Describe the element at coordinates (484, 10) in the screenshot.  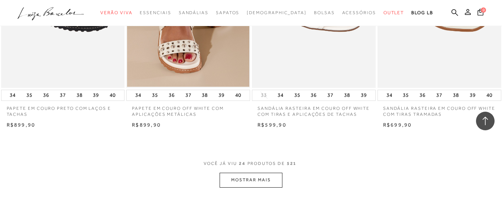
I see `span: 0` at that location.